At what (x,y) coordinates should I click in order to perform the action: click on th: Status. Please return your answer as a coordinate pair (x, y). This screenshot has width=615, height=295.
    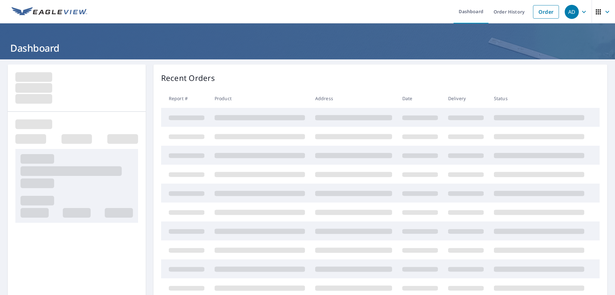
    Looking at the image, I should click on (539, 98).